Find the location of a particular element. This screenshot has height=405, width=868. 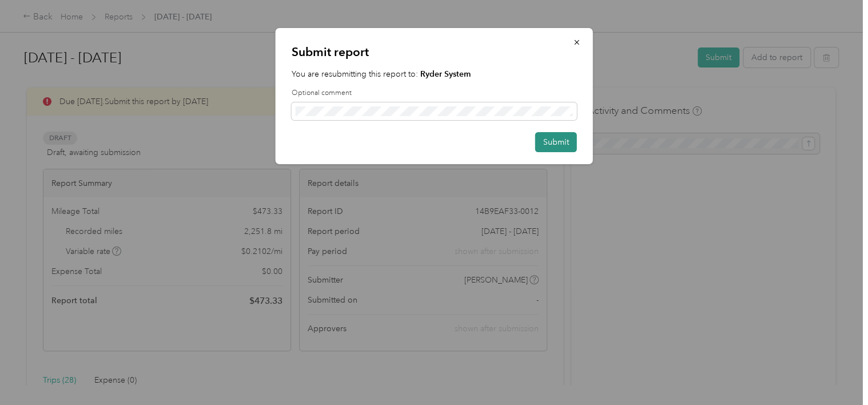

label: Optional comment is located at coordinates (434, 94).